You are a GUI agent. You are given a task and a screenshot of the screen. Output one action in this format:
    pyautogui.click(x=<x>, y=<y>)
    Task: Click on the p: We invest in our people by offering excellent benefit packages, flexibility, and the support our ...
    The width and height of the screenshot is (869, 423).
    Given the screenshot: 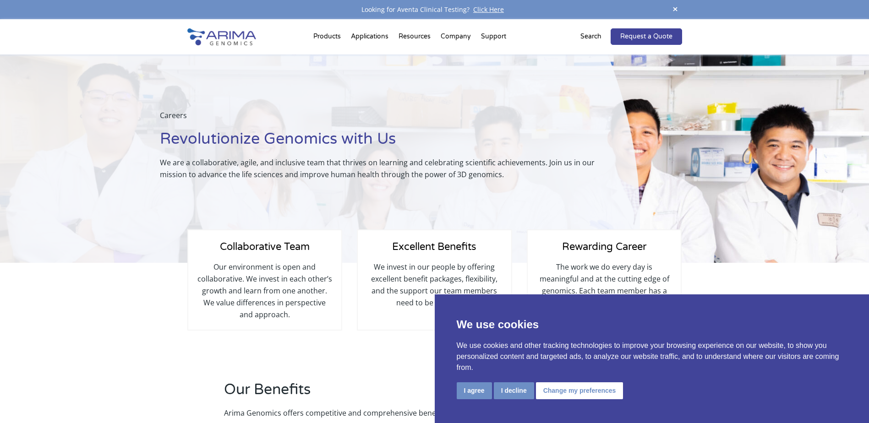 What is the action you would take?
    pyautogui.click(x=434, y=285)
    